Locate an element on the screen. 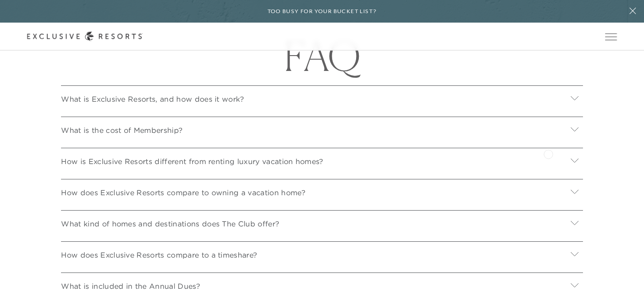 This screenshot has height=296, width=644. p: What is Exclusive Resorts, and how does it work? is located at coordinates (152, 99).